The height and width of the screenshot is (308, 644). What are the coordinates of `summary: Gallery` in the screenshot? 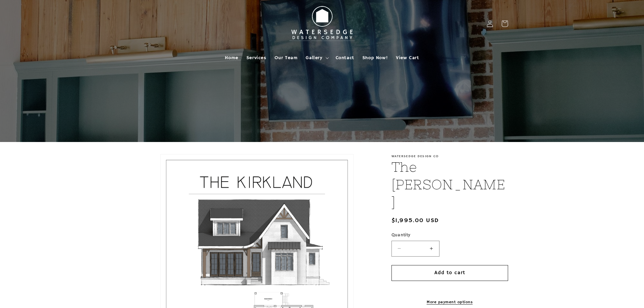 It's located at (317, 58).